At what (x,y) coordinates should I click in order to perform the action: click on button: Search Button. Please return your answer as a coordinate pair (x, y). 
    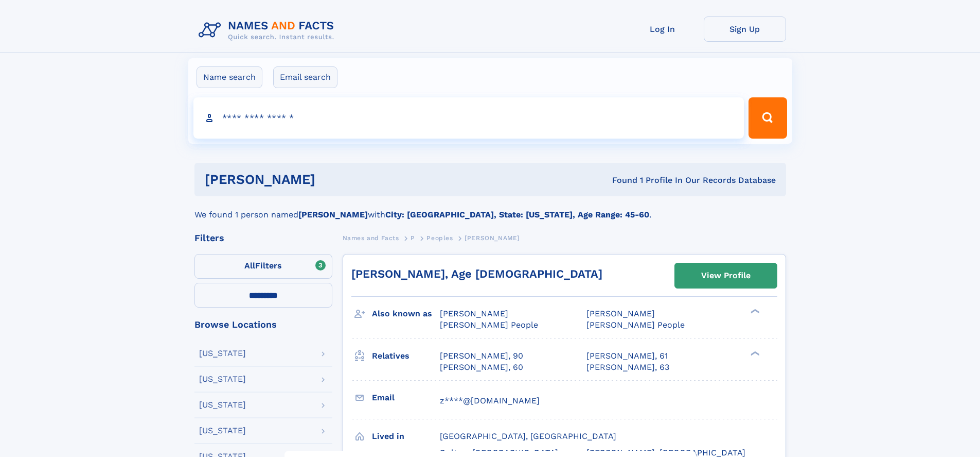
    Looking at the image, I should click on (767, 118).